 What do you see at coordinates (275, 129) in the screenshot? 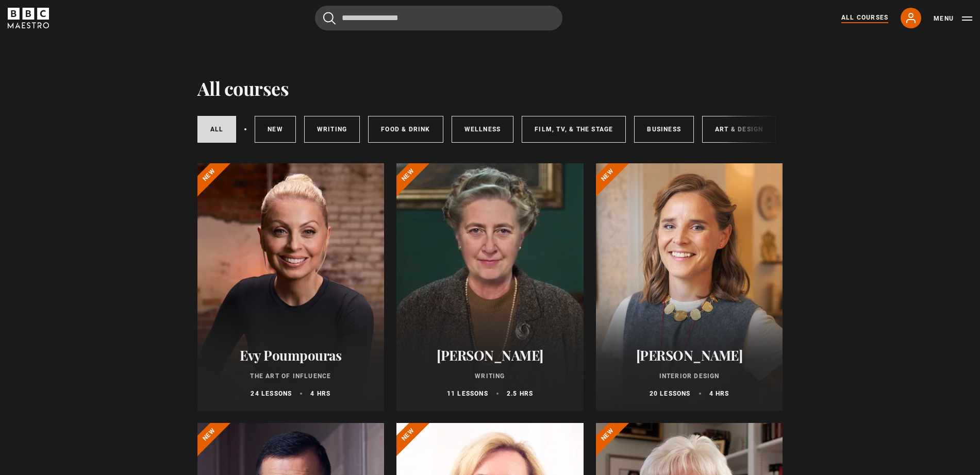
I see `a: New` at bounding box center [275, 129].